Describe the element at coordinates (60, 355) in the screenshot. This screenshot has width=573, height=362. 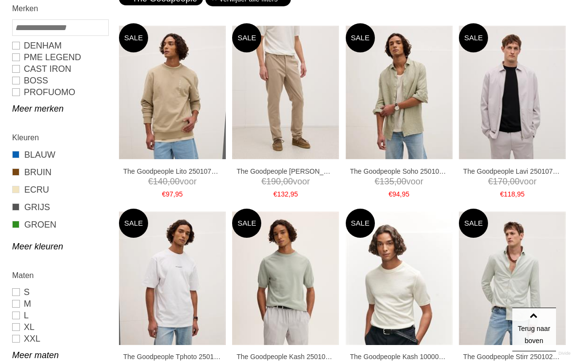
I see `a: Meer maten` at that location.